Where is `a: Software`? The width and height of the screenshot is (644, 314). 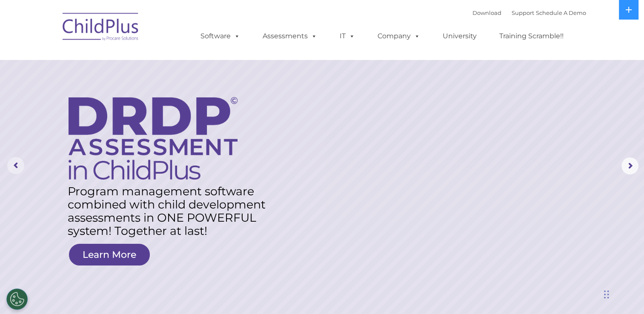 a: Software is located at coordinates (220, 36).